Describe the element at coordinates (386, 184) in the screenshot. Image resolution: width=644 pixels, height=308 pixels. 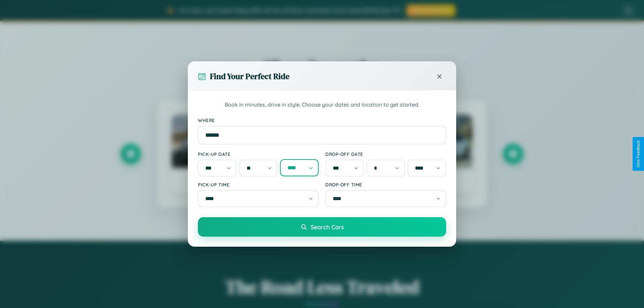
I see `label: Drop-off Time` at that location.